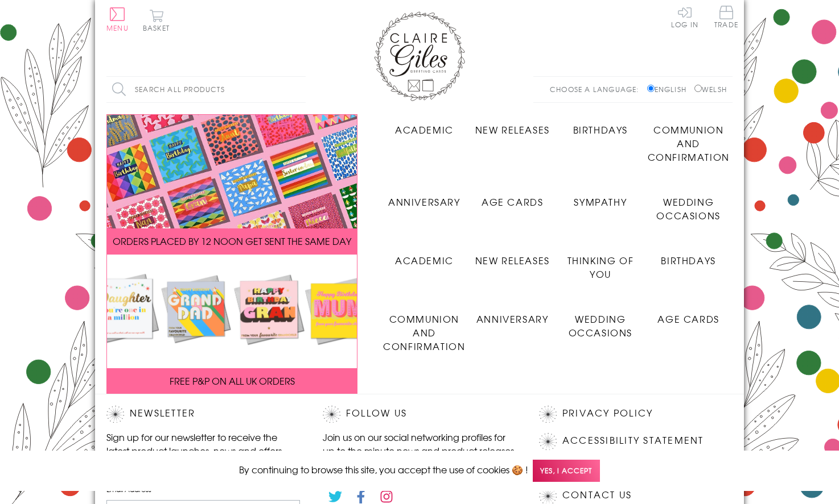 The width and height of the screenshot is (839, 504). Describe the element at coordinates (203, 451) in the screenshot. I see `p: Sign up for our newsletter to receive the latest product launches, news and offers directly to yo...` at that location.